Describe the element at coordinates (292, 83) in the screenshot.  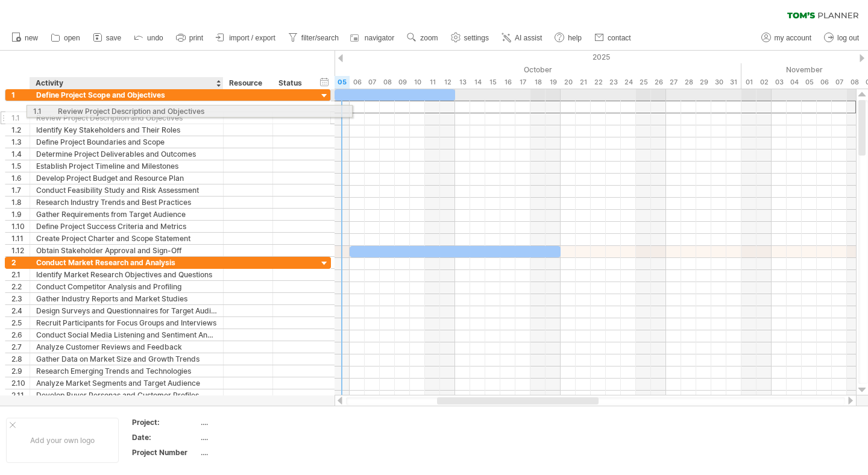
I see `div: Status` at that location.